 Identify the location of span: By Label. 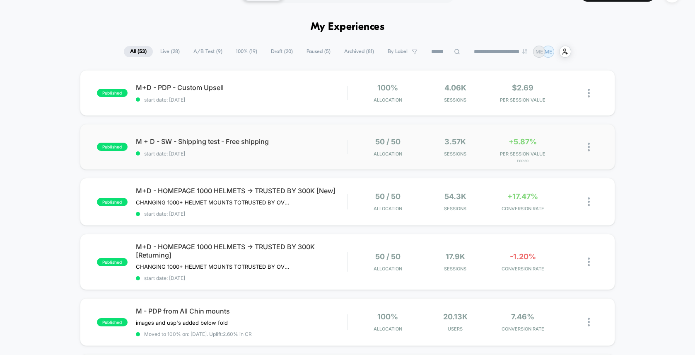
(398, 51).